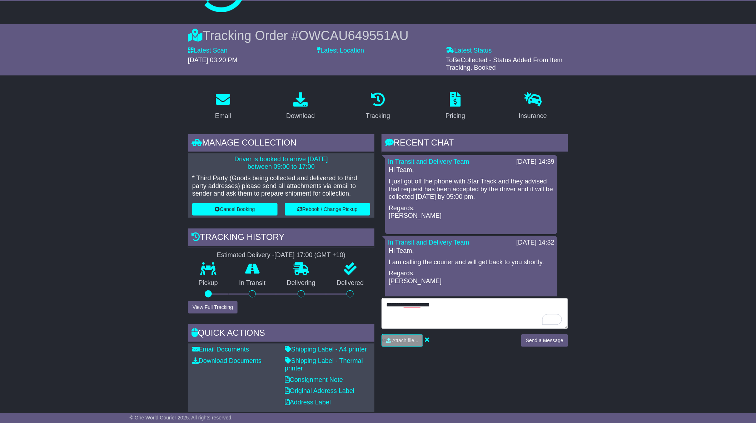  I want to click on div: Download, so click(301, 116).